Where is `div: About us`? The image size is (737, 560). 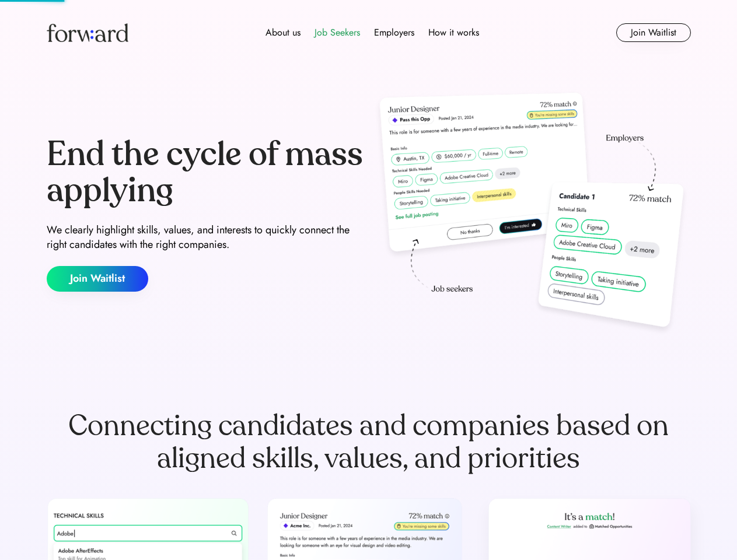
div: About us is located at coordinates (283, 33).